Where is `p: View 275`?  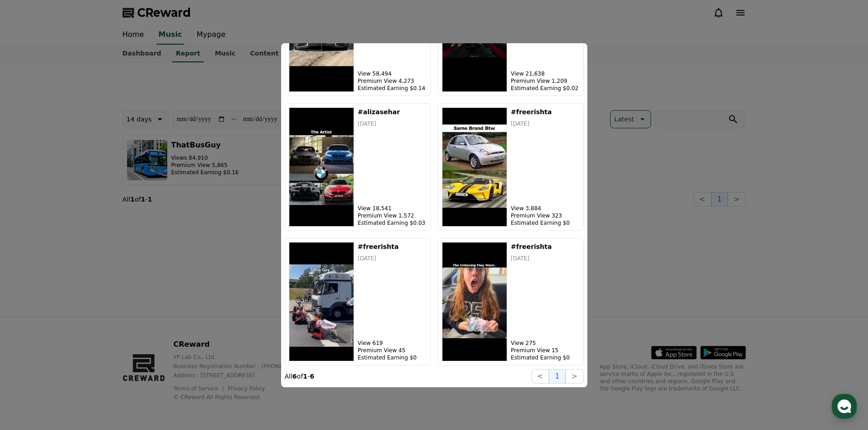
p: View 275 is located at coordinates (545, 343).